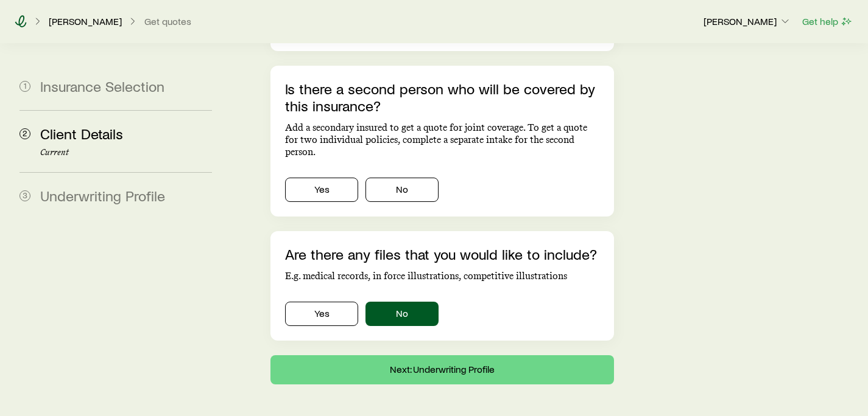 This screenshot has width=868, height=416. I want to click on span: Insurance Selection, so click(102, 86).